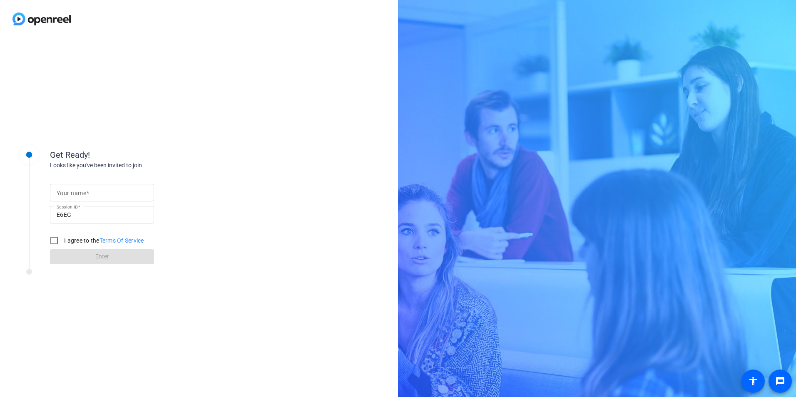 The image size is (796, 397). I want to click on mat-label: Your name, so click(71, 193).